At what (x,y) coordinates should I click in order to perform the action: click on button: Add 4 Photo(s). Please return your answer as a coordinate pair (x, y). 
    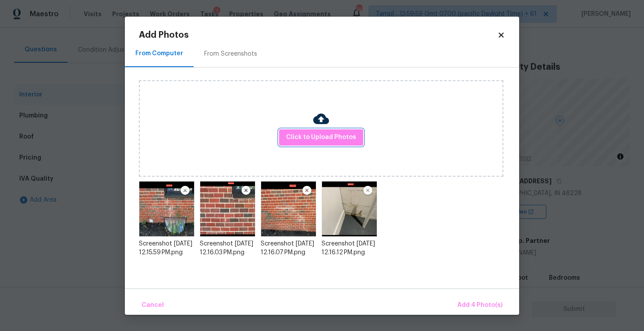
    Looking at the image, I should click on (480, 305).